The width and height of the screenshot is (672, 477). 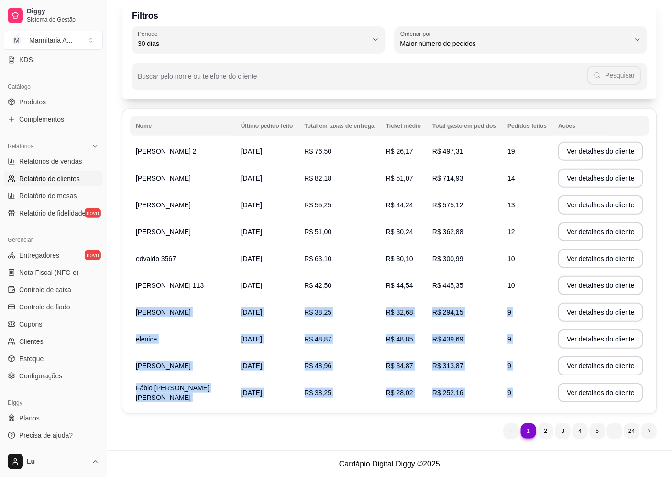 I want to click on span: R$ 497,31, so click(x=448, y=151).